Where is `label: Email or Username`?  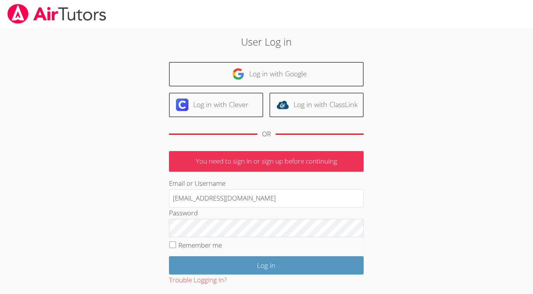 label: Email or Username is located at coordinates (197, 183).